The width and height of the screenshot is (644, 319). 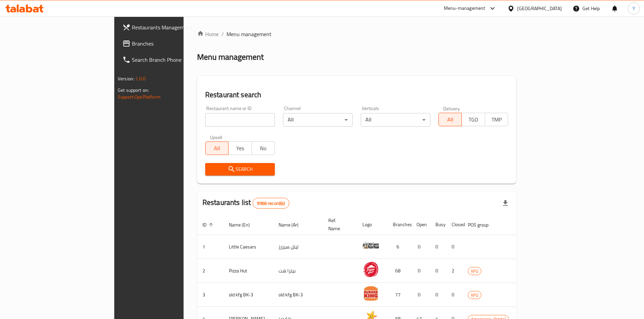 What do you see at coordinates (271, 203) in the screenshot?
I see `div: Total records count` at bounding box center [271, 203].